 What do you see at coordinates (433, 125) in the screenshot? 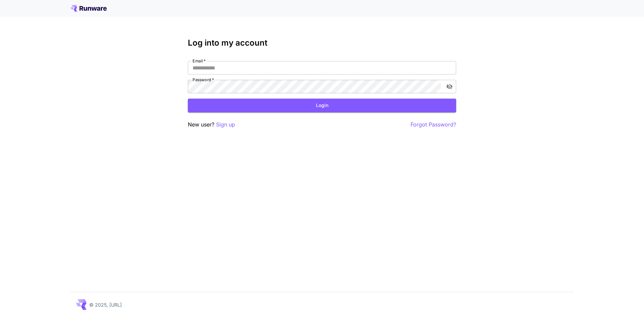
I see `button: Forgot Password?` at bounding box center [433, 125].